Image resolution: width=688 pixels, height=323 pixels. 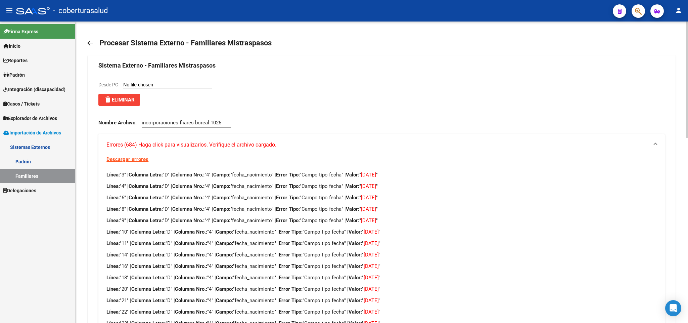 What do you see at coordinates (119, 100) in the screenshot?
I see `span: Eliminar` at bounding box center [119, 100].